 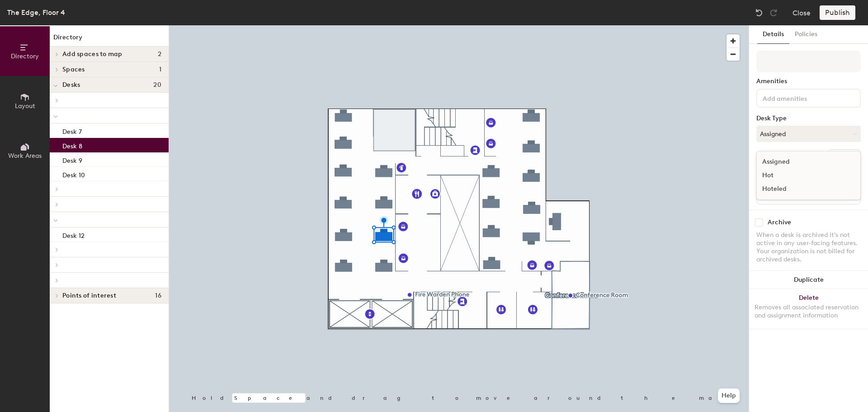 What do you see at coordinates (802, 13) in the screenshot?
I see `button: Close` at bounding box center [802, 13].